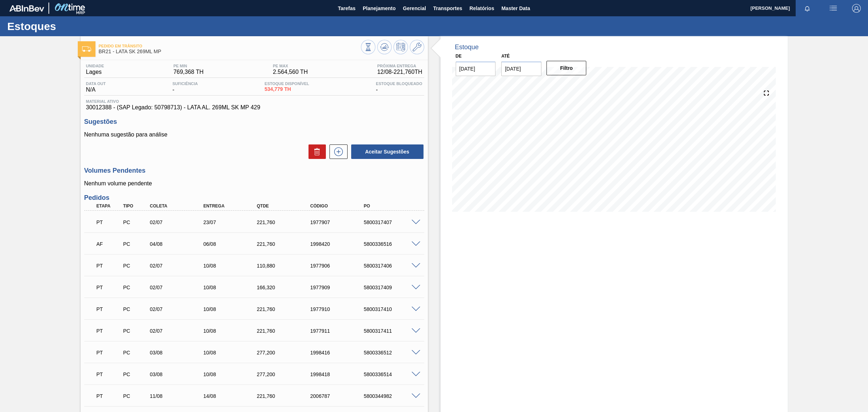 This screenshot has width=868, height=412. What do you see at coordinates (315, 152) in the screenshot?
I see `div: Excluir Sugestões` at bounding box center [315, 152].